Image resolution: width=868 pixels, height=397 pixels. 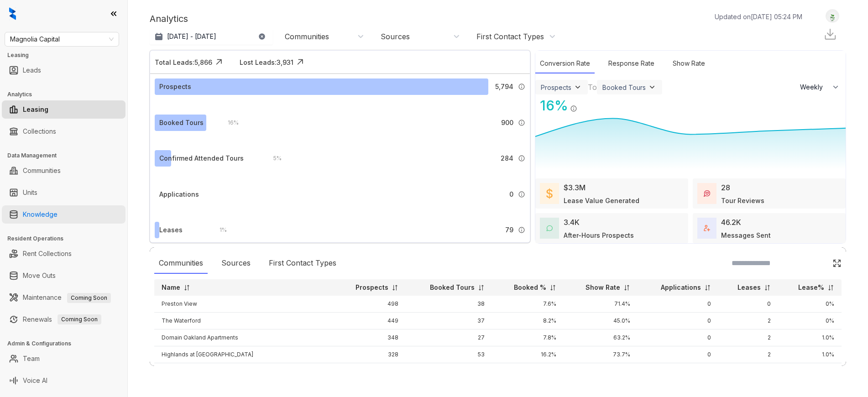 What do you see at coordinates (528, 338) in the screenshot?
I see `td: 7.8%` at bounding box center [528, 338].